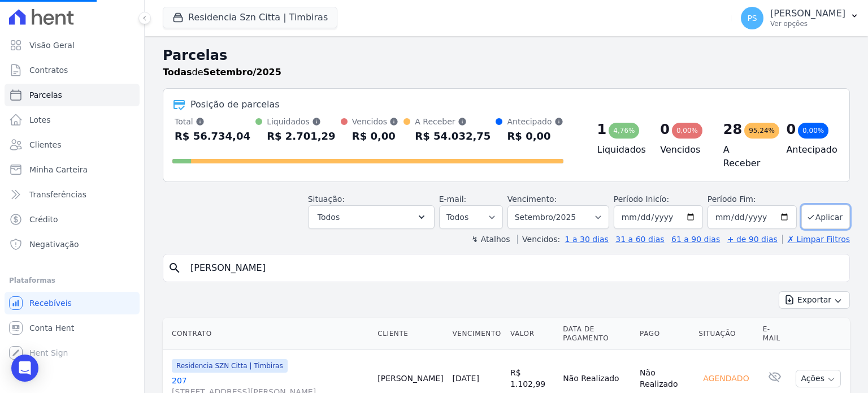 This screenshot has width=868, height=393. Describe the element at coordinates (808, 24) in the screenshot. I see `p: Ver opções` at that location.